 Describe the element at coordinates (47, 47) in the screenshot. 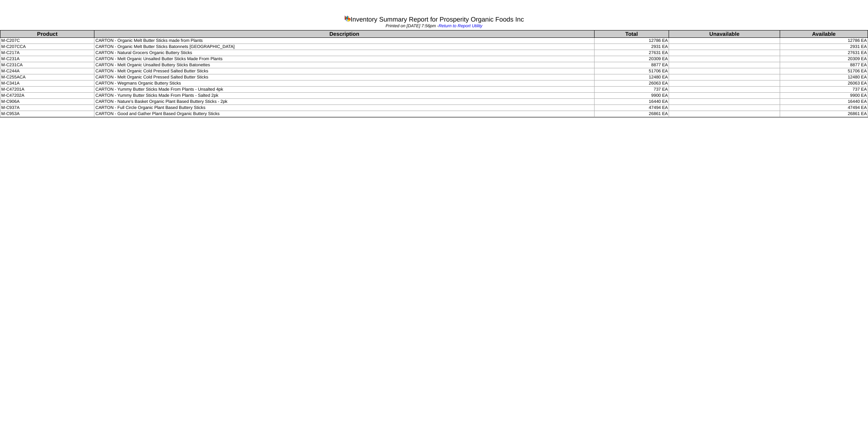

I see `td: M-C207CCA` at that location.